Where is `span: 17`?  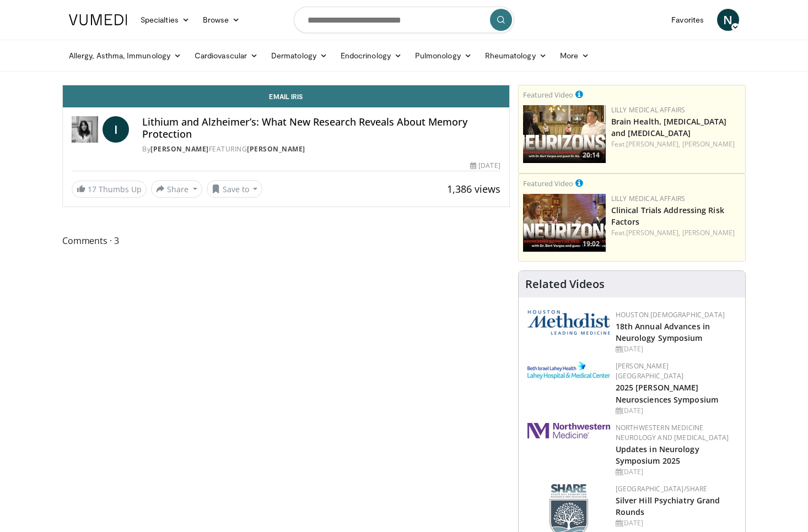
span: 17 is located at coordinates (92, 189).